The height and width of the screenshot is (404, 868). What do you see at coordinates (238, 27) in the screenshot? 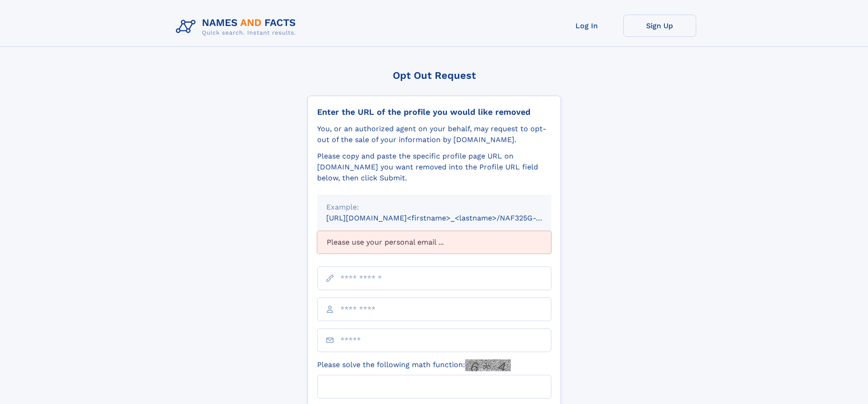
I see `img: Logo Names and Facts` at bounding box center [238, 27].